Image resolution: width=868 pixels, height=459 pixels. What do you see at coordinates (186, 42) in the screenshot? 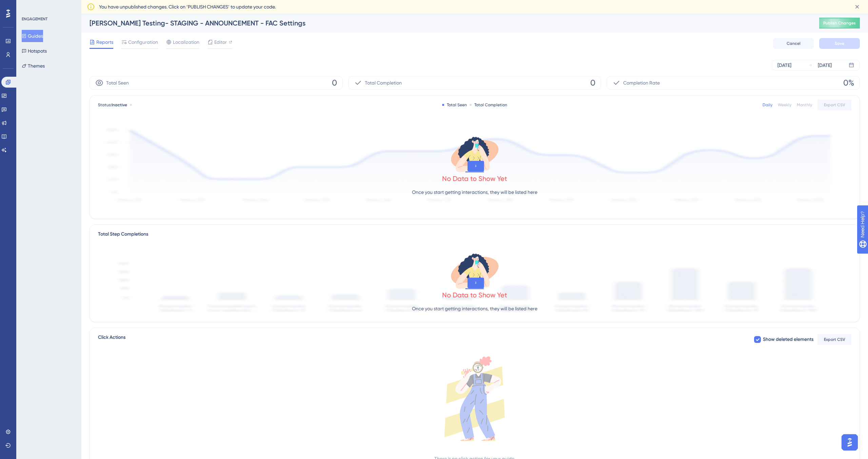
I see `span: Localization` at bounding box center [186, 42].